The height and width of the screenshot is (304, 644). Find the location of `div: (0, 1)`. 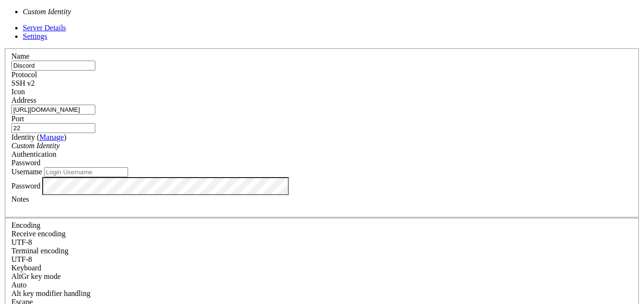

div: (0, 1) is located at coordinates (6, 24).